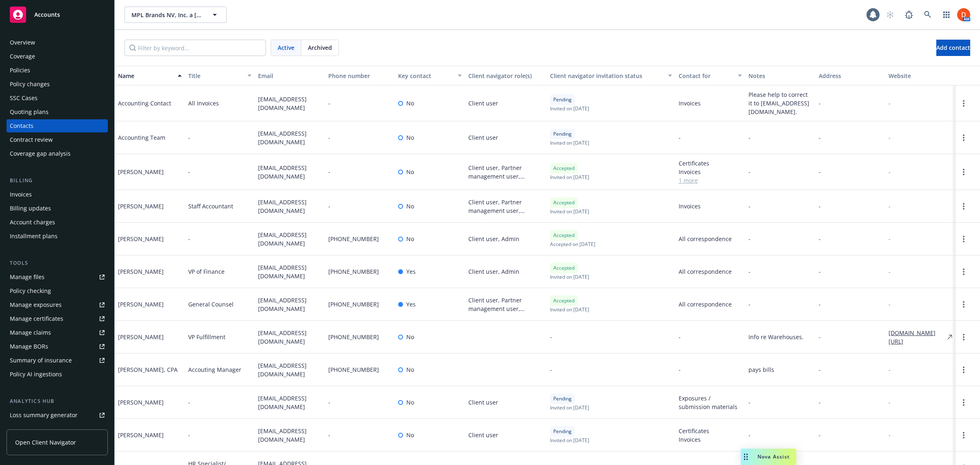 Image resolution: width=980 pixels, height=465 pixels. Describe the element at coordinates (57, 277) in the screenshot. I see `a: Manage files` at that location.